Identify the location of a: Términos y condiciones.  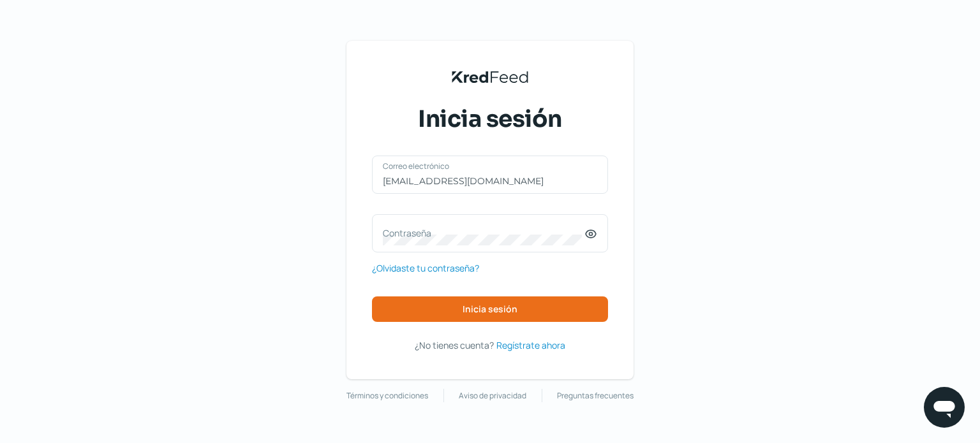
(387, 396).